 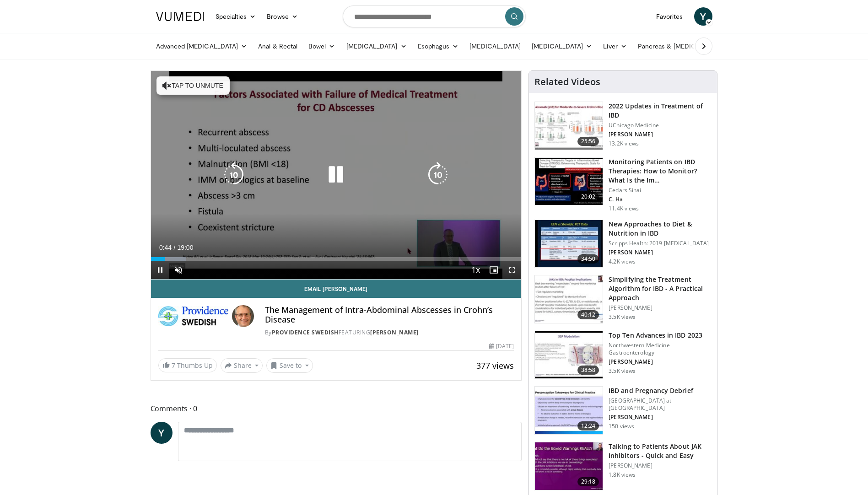 I want to click on button: Enable picture-in-picture mode, so click(x=494, y=270).